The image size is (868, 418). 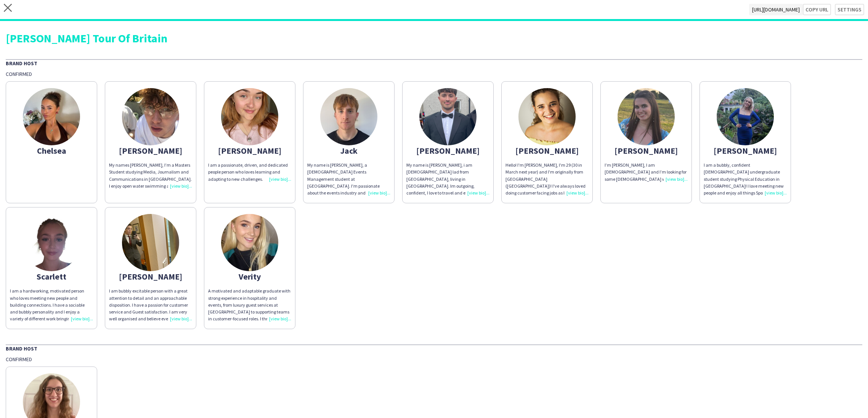 What do you see at coordinates (817, 9) in the screenshot?
I see `button: Copy url` at bounding box center [817, 9].